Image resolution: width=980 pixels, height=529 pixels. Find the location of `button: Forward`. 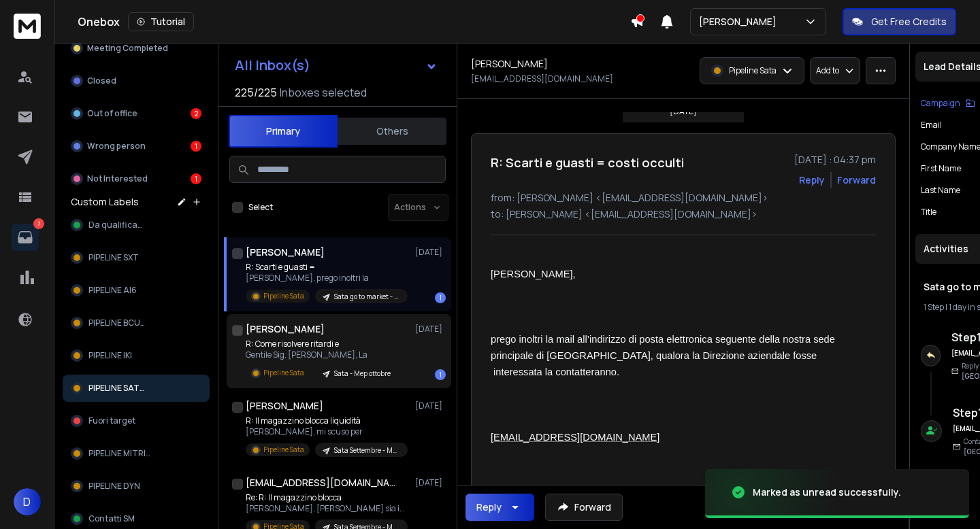

button: Forward is located at coordinates (584, 507).